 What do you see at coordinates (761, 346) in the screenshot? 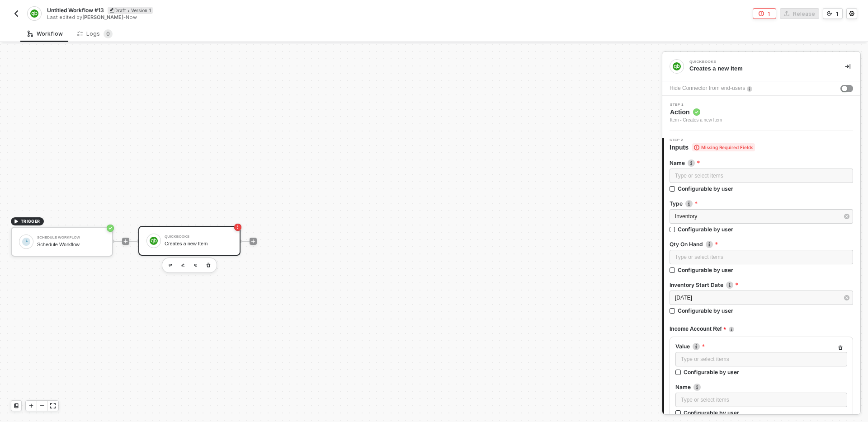
I see `label: Value` at bounding box center [761, 346].